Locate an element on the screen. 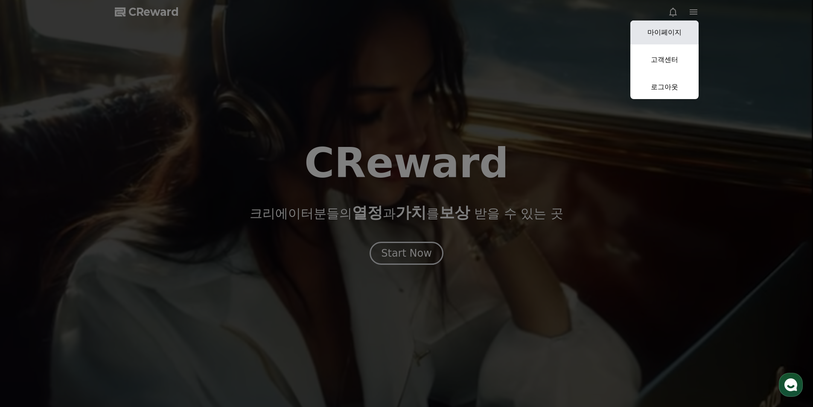 This screenshot has height=407, width=813. a: 고객센터 is located at coordinates (665, 60).